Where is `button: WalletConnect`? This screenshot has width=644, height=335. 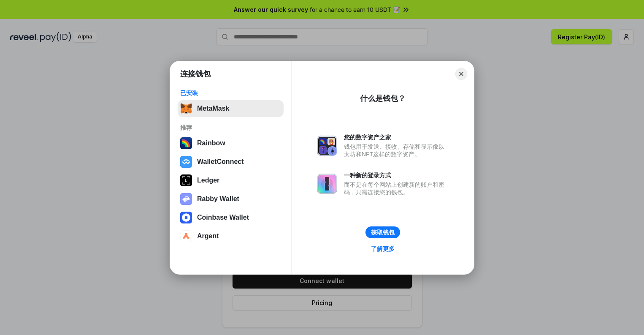 button: WalletConnect is located at coordinates (231, 162).